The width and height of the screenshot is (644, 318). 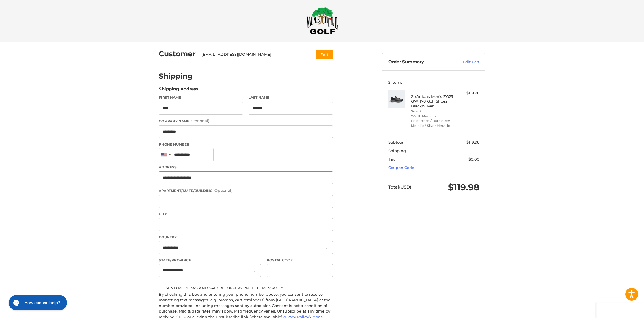 I want to click on button: Edit, so click(x=325, y=54).